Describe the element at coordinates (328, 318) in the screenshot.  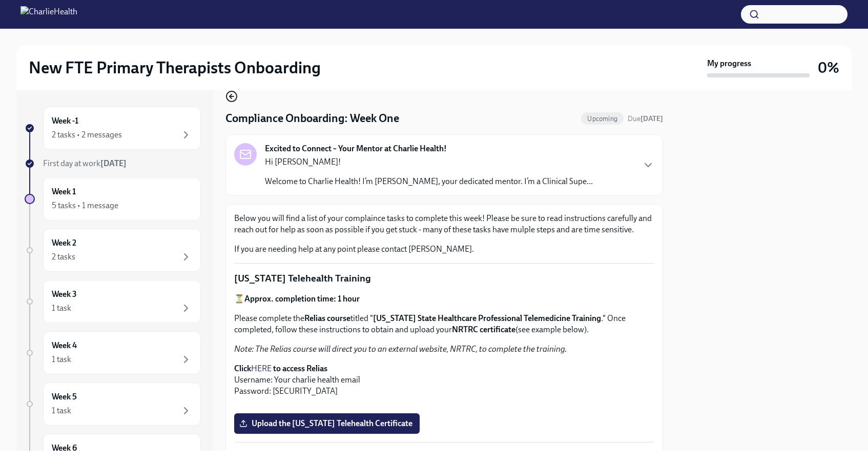
I see `strong: Relias course` at that location.